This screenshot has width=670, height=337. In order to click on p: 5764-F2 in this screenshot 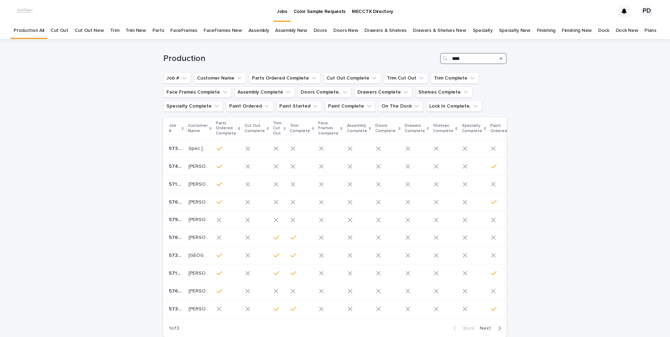, I will do `click(176, 201)`.